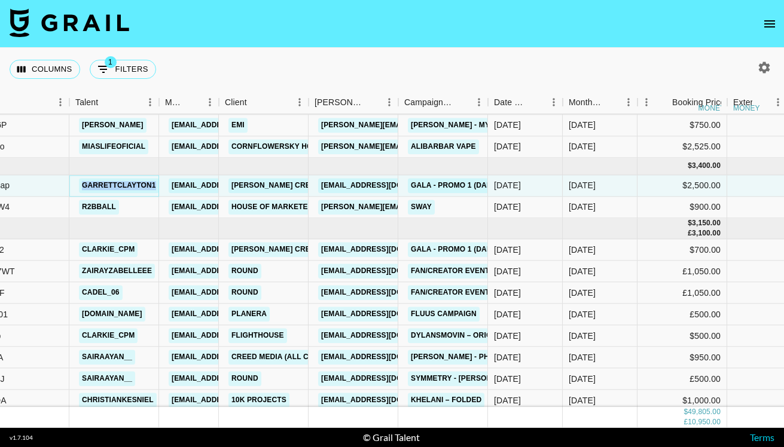 The width and height of the screenshot is (784, 447). Describe the element at coordinates (507, 314) in the screenshot. I see `div: 30/07/2025` at that location.